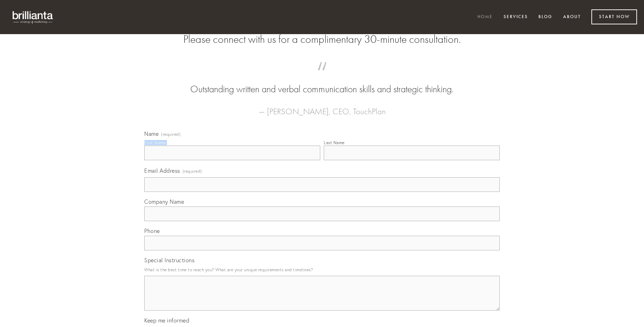 The image size is (644, 327). Describe the element at coordinates (155, 142) in the screenshot. I see `div: First Name` at that location.